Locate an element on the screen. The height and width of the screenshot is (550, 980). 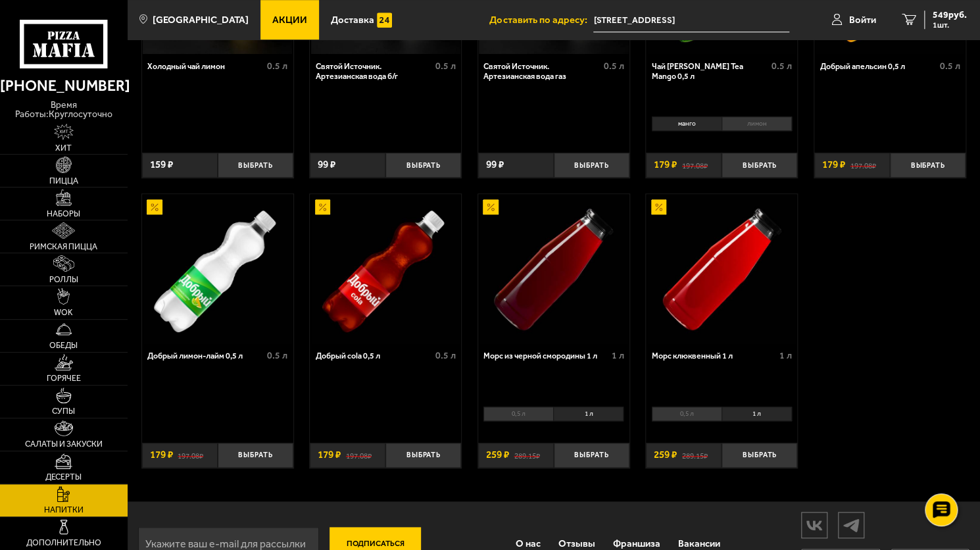
img: Морс клюквенный 1 л is located at coordinates (721, 269).